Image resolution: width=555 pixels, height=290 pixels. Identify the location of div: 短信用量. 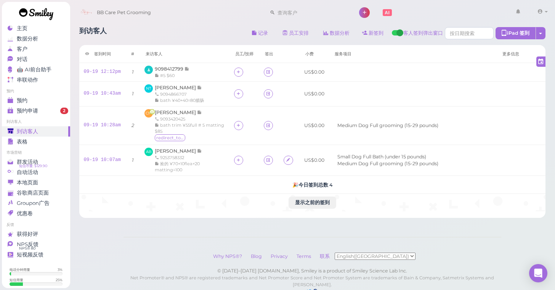
(16, 279).